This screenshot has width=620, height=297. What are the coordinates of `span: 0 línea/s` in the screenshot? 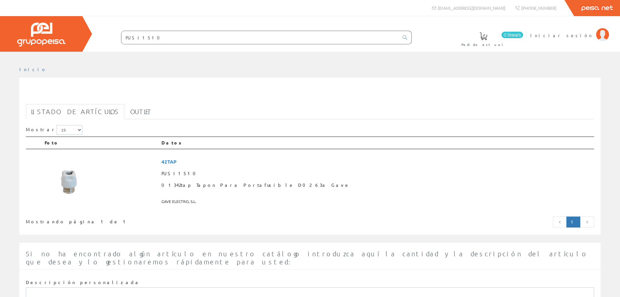 It's located at (512, 35).